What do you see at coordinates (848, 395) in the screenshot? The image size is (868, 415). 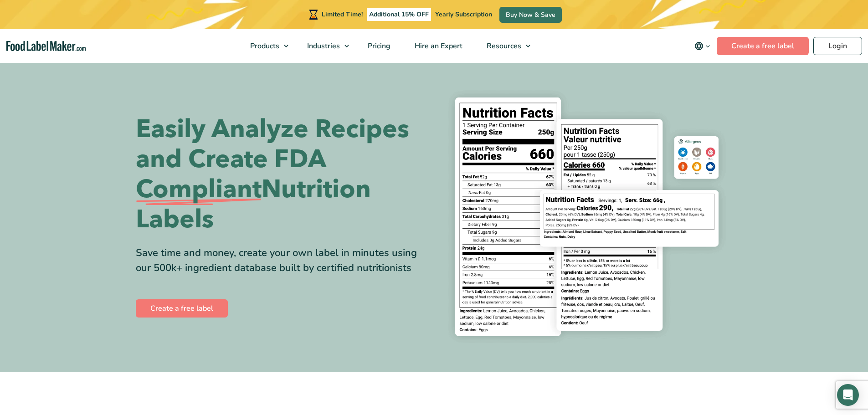 I see `div: Open Intercom Messenger` at bounding box center [848, 395].